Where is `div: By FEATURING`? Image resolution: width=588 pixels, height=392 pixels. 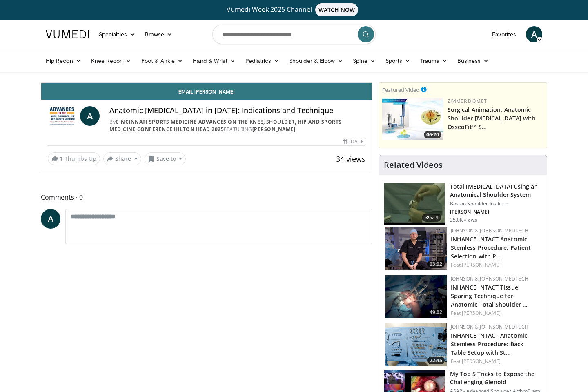 div: By FEATURING is located at coordinates (237, 126).